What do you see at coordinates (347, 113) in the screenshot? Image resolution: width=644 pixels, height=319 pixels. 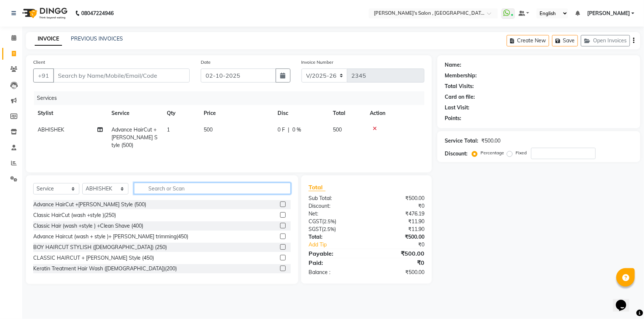 I see `th: Total` at bounding box center [347, 113].